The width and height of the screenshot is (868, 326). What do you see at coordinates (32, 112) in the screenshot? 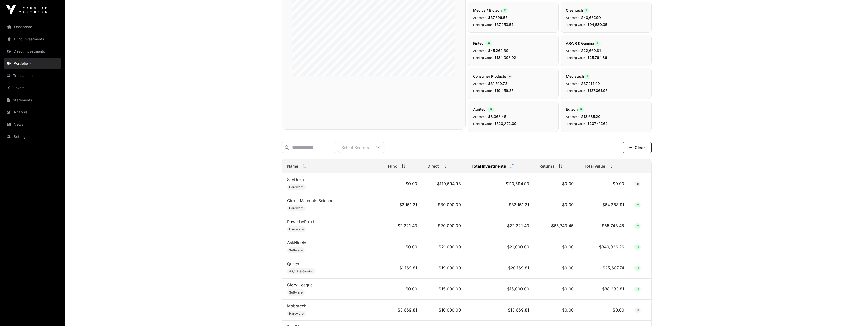
I see `a: Analysis` at bounding box center [32, 112].